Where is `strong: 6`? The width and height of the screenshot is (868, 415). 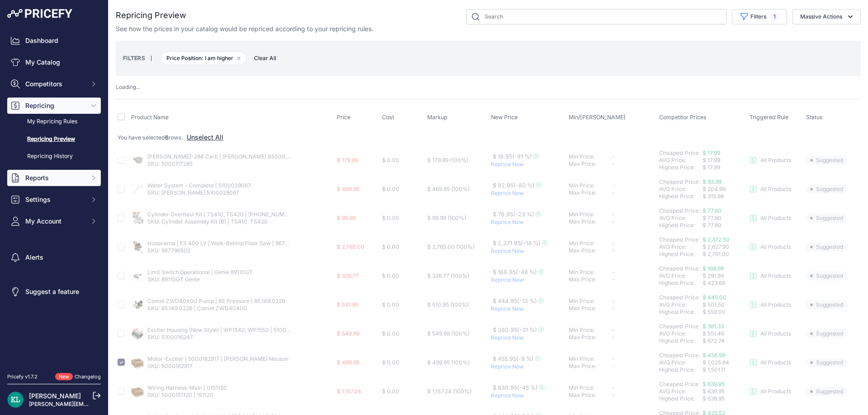
strong: 6 is located at coordinates (167, 137).